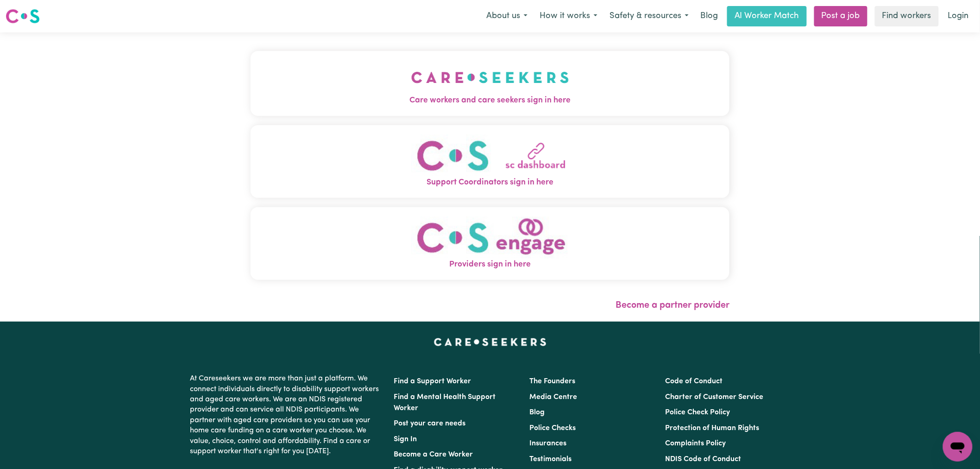 This screenshot has height=469, width=980. What do you see at coordinates (698, 412) in the screenshot?
I see `a: Police Check Policy` at bounding box center [698, 412].